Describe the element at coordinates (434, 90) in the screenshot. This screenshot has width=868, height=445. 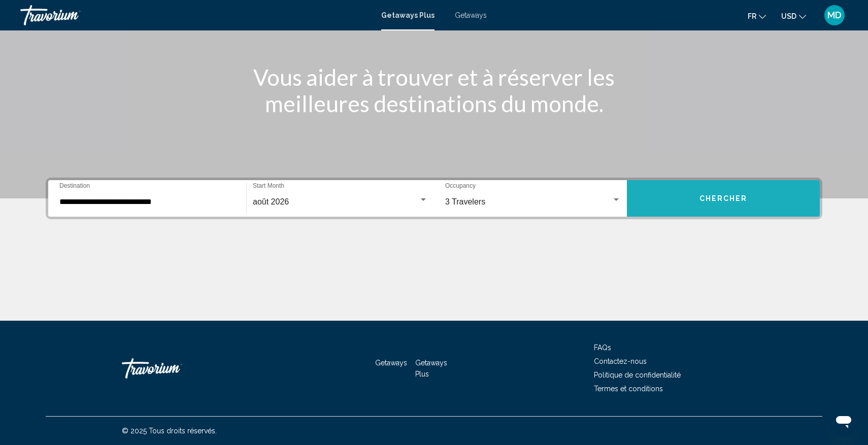
I see `h1: Vous aider à trouver et à réserver les meilleures destinations du monde.` at that location.